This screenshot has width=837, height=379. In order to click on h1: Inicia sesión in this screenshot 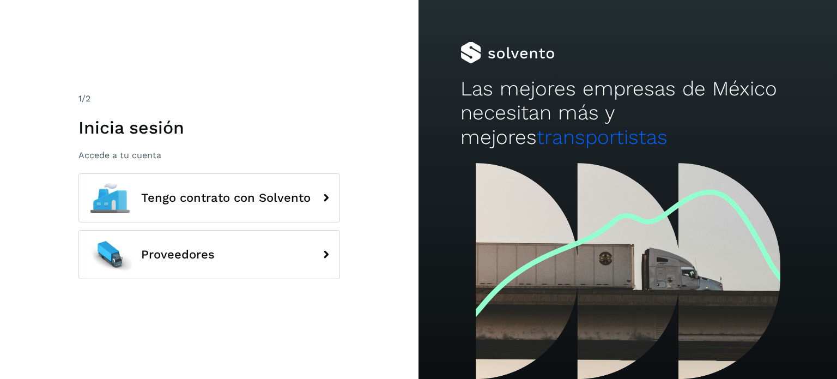, I will do `click(209, 128)`.